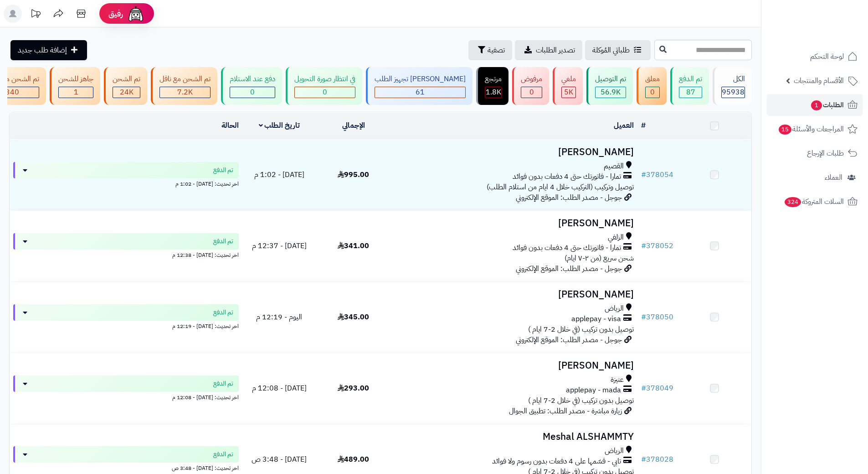 This screenshot has width=868, height=474. What do you see at coordinates (493, 92) in the screenshot?
I see `div: 1829` at bounding box center [493, 92].